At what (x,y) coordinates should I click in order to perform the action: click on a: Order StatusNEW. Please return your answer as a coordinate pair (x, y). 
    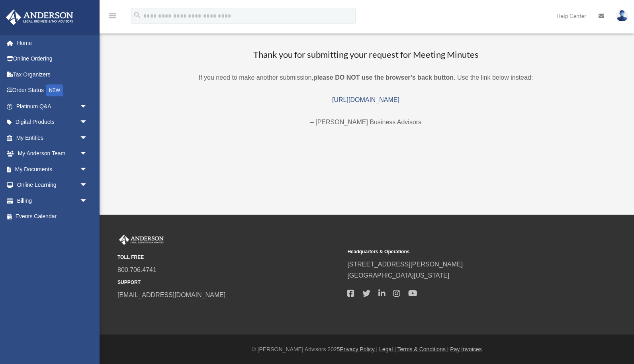
    Looking at the image, I should click on (53, 91).